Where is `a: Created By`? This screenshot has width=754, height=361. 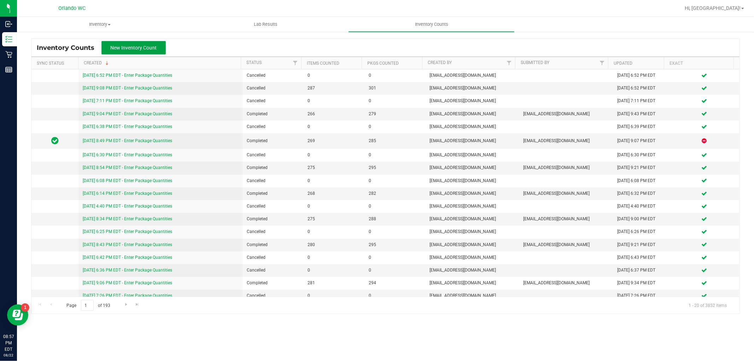 a: Created By is located at coordinates (440, 63).